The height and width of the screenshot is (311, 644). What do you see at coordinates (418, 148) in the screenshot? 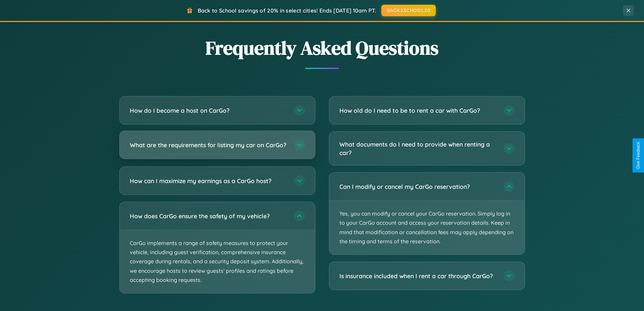
I see `h3: What documents do I need to provide when renting a car?` at bounding box center [418, 148].